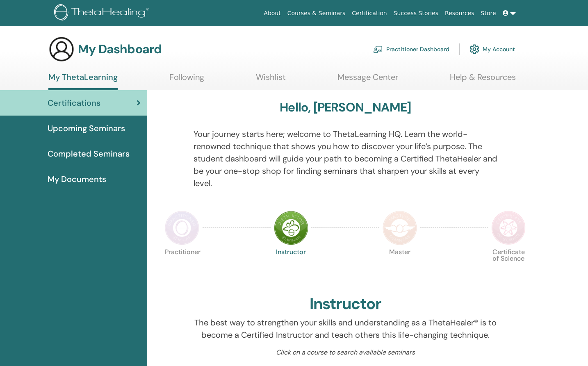 The height and width of the screenshot is (366, 588). Describe the element at coordinates (488, 13) in the screenshot. I see `a: Store` at that location.